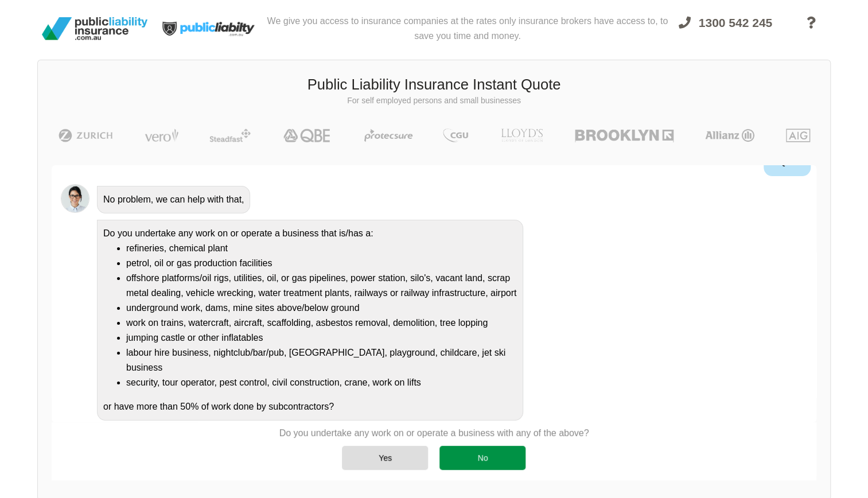 The width and height of the screenshot is (868, 498). Describe the element at coordinates (75, 199) in the screenshot. I see `img: Chatbot | PLI` at that location.